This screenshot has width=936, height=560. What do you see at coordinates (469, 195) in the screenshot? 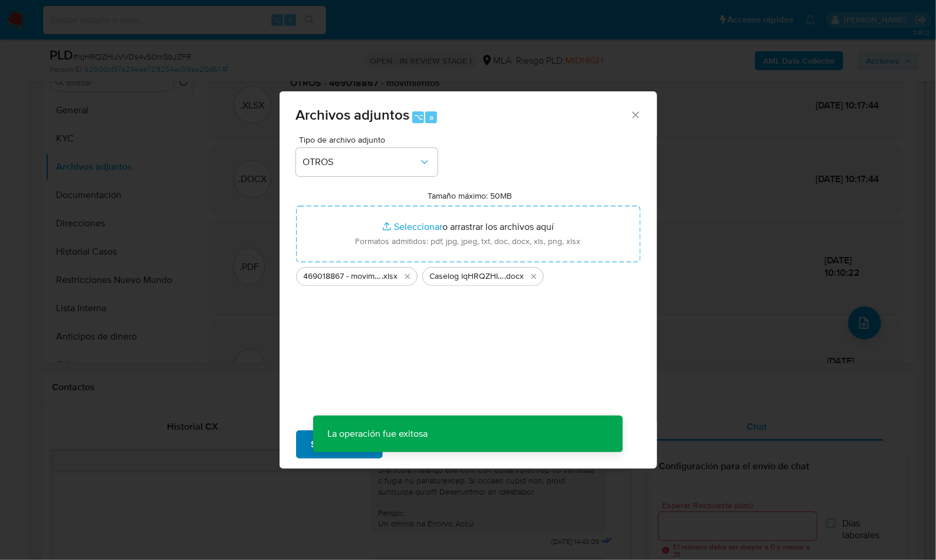
I see `label: Tamaño máximo: 50MB` at bounding box center [469, 195].